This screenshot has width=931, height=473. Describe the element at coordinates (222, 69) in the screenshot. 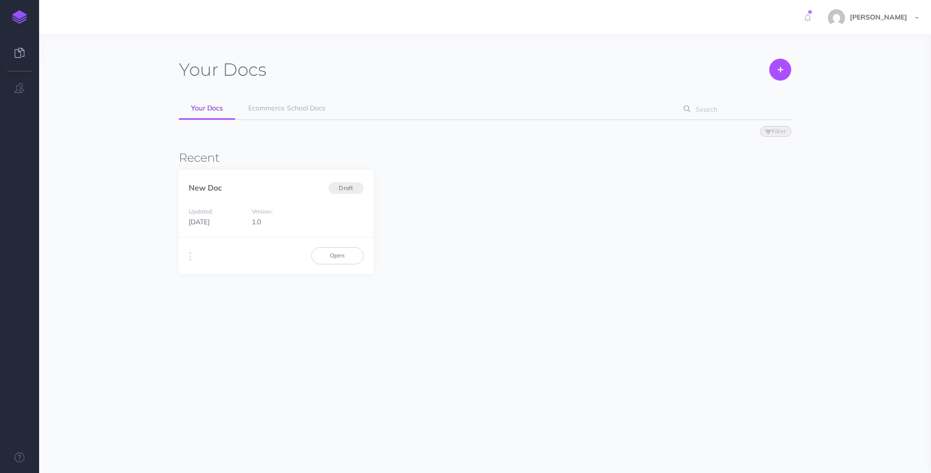

I see `h1: Docs` at that location.